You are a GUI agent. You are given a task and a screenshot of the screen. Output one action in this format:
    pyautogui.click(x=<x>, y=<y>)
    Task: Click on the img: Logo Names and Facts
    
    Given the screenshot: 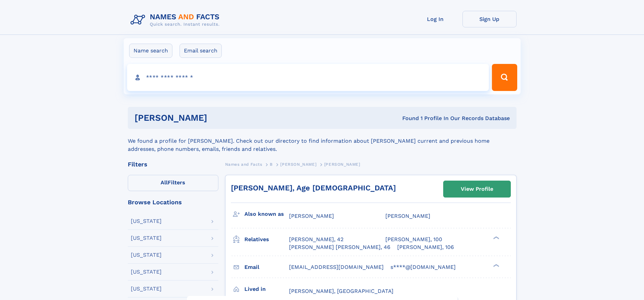 What is the action you would take?
    pyautogui.click(x=176, y=20)
    